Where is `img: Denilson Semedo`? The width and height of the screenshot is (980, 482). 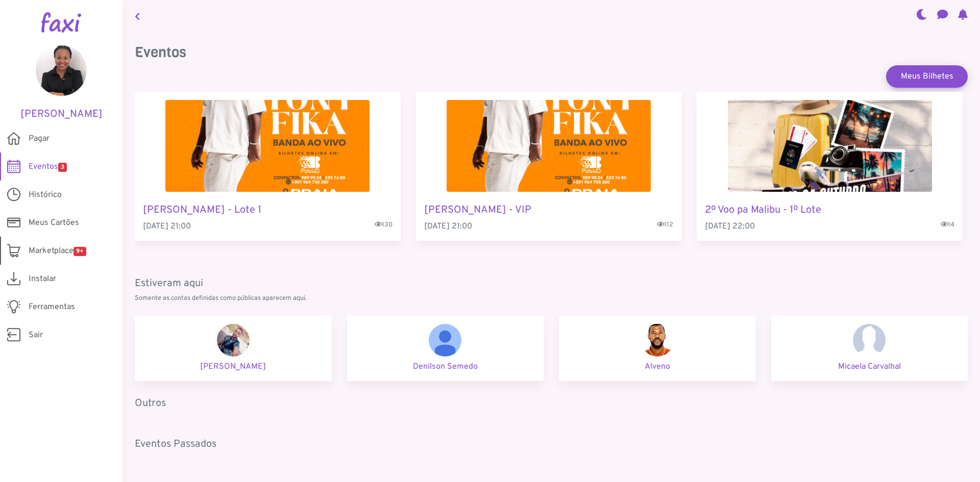
img: Denilson Semedo is located at coordinates (445, 340).